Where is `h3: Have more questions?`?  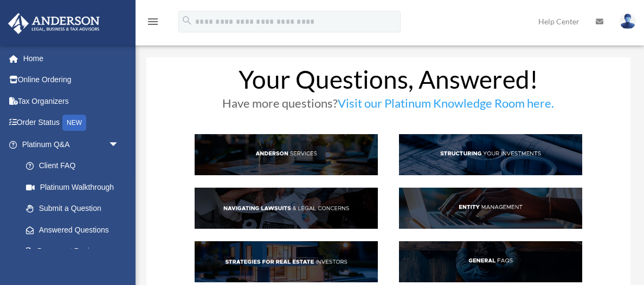 h3: Have more questions? is located at coordinates (388, 106).